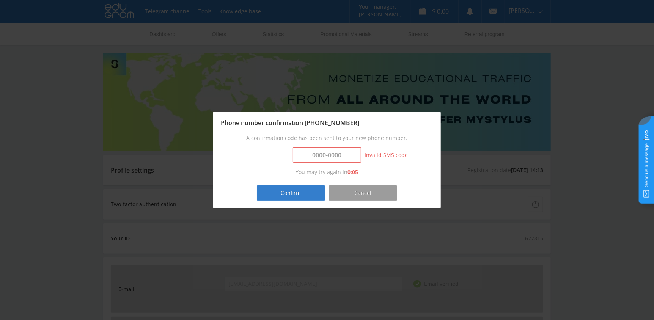  What do you see at coordinates (327, 138) in the screenshot?
I see `div: A confirmation code has been sent to your new phone number.` at bounding box center [327, 138].